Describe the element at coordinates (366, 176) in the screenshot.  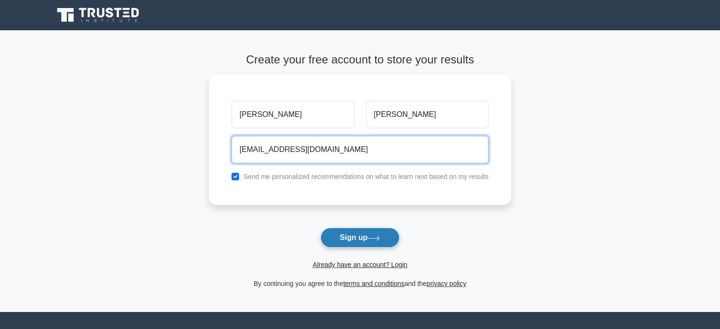
I see `label: Send me personalized recommendations on what to learn next based on my results` at that location.